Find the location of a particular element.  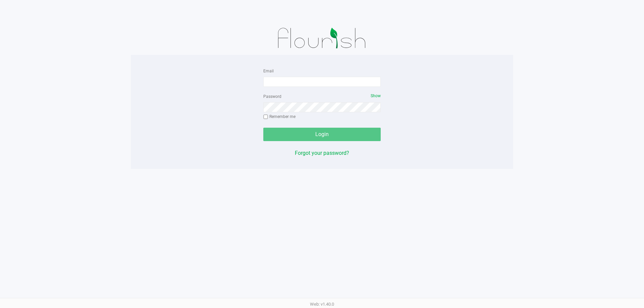

button: Forgot your password? is located at coordinates (322, 153).